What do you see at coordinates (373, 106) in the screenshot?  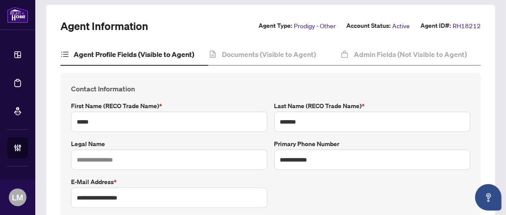 I see `label: Last Name (RECO Trade Name)` at bounding box center [373, 106].